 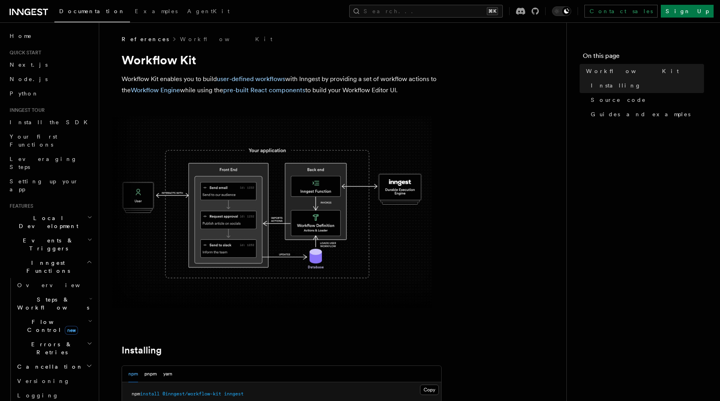 What do you see at coordinates (50, 65) in the screenshot?
I see `a: Next.js` at bounding box center [50, 65].